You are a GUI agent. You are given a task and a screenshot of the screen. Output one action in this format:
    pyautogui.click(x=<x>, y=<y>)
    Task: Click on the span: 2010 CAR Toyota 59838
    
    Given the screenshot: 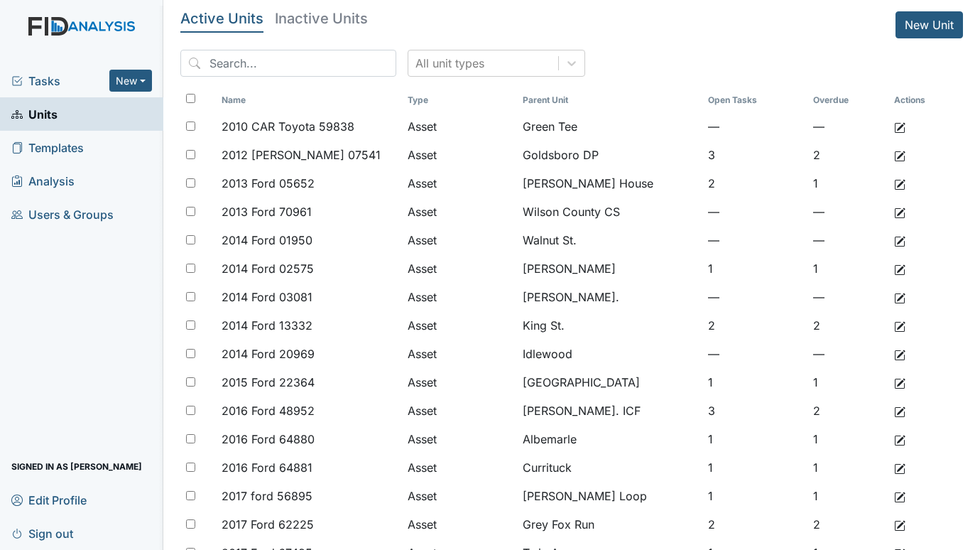 What is the action you would take?
    pyautogui.click(x=288, y=127)
    